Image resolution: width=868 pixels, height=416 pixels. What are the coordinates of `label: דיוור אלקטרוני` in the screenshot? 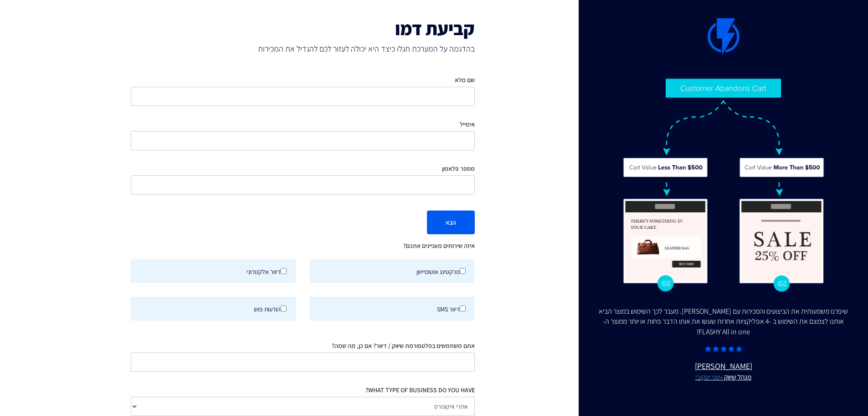 It's located at (213, 271).